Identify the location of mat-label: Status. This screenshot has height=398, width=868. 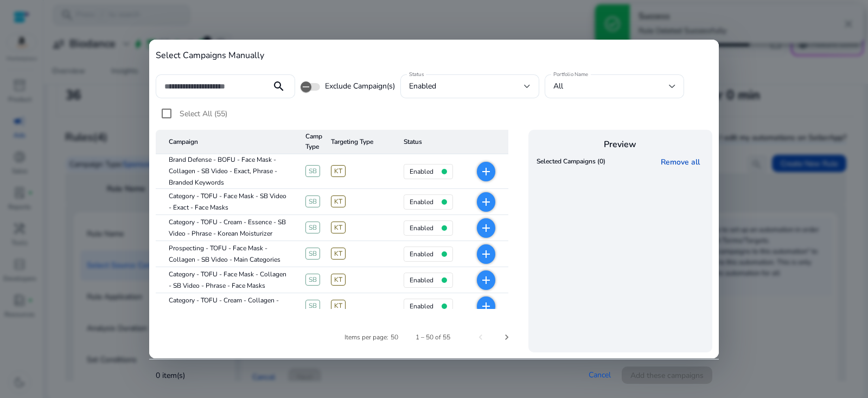
(416, 75).